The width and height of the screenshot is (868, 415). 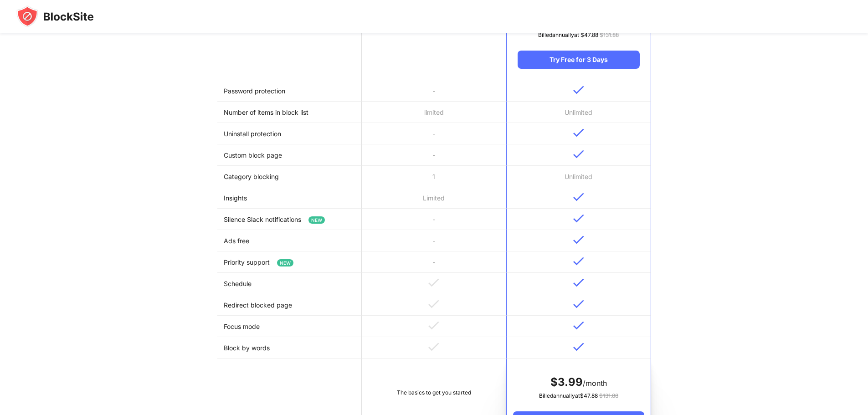 I want to click on td: Focus mode, so click(x=290, y=326).